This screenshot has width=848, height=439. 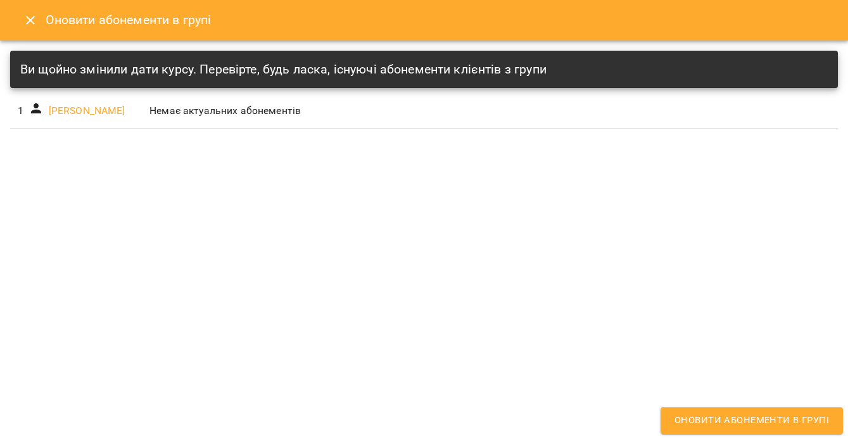 What do you see at coordinates (752, 420) in the screenshot?
I see `button: Оновити абонементи в групі` at bounding box center [752, 420].